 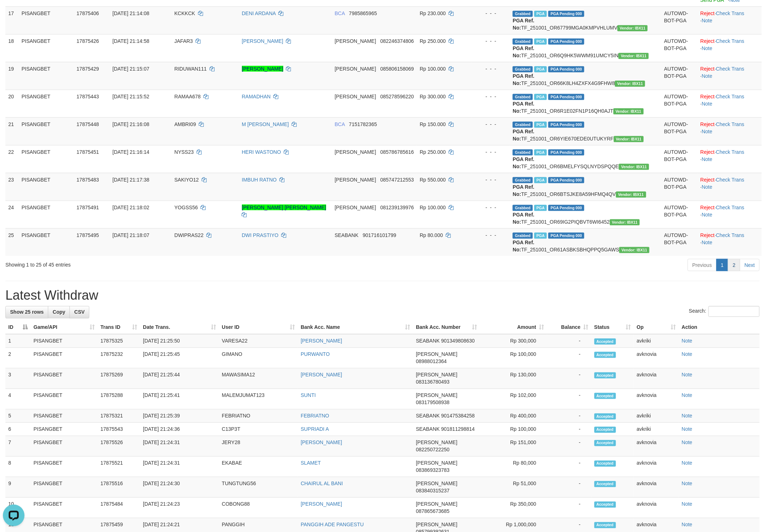 What do you see at coordinates (514, 399) in the screenshot?
I see `td: Rp 102,000` at bounding box center [514, 399].